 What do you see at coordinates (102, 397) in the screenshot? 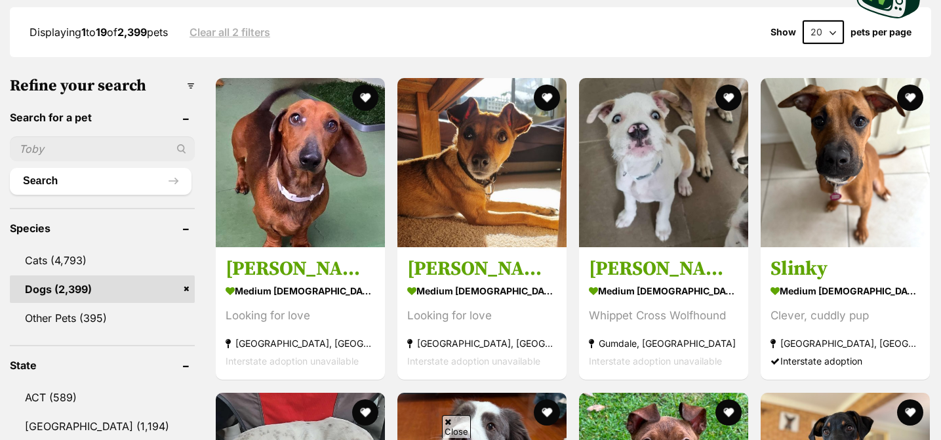
I see `a: ACT (589)` at bounding box center [102, 397].